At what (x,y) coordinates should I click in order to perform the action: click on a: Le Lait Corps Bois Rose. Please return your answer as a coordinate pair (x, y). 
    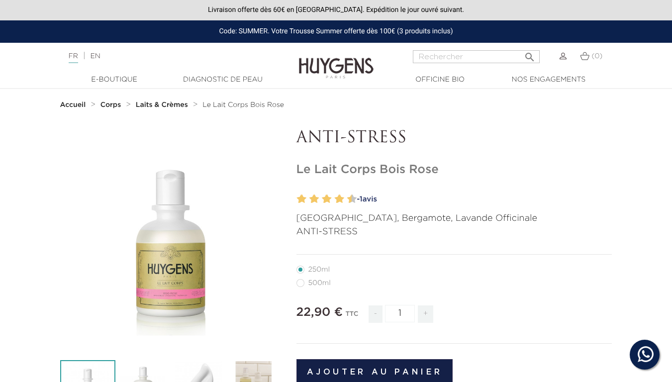
    Looking at the image, I should click on (243, 105).